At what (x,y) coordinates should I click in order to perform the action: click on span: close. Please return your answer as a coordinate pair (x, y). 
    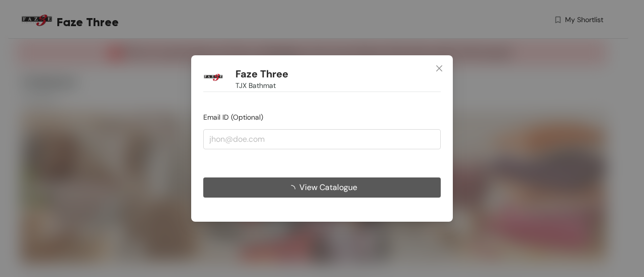
    Looking at the image, I should click on (439, 69).